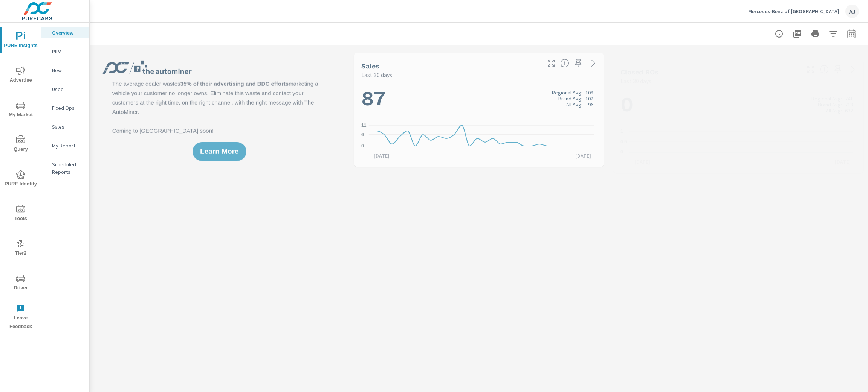 The width and height of the screenshot is (868, 392). I want to click on p: New, so click(68, 71).